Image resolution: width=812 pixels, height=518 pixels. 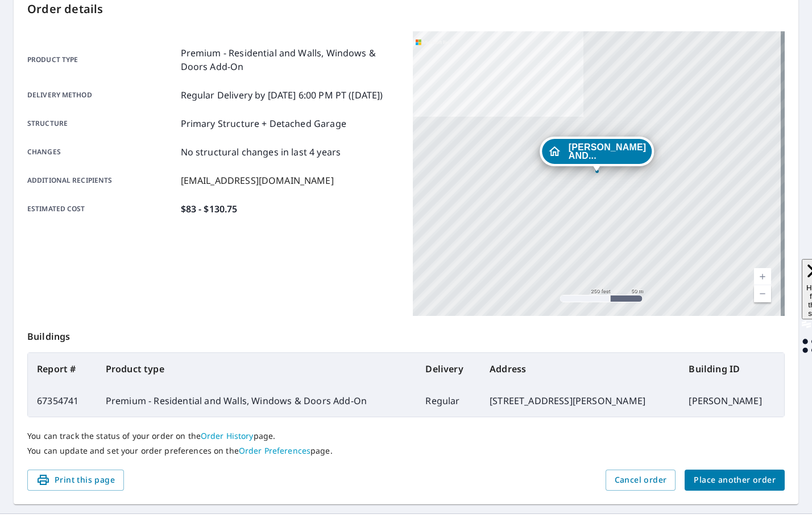 What do you see at coordinates (102, 124) in the screenshot?
I see `p: Structure` at bounding box center [102, 124].